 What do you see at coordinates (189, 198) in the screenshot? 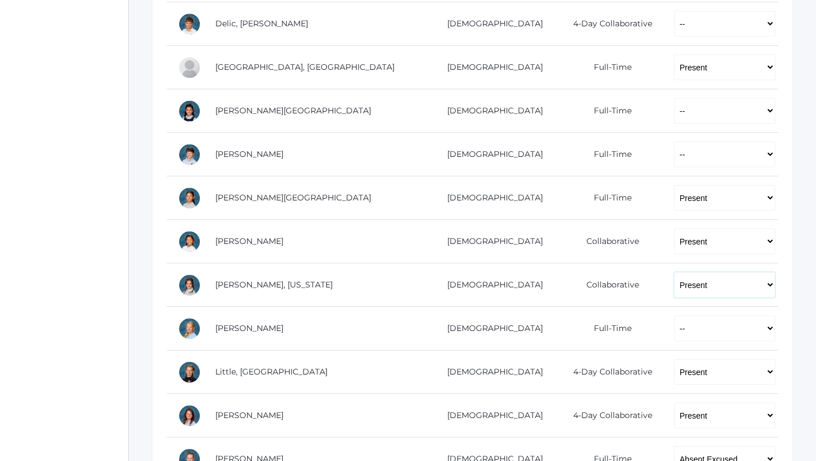
I see `div: Sofia La Rosa` at bounding box center [189, 198].